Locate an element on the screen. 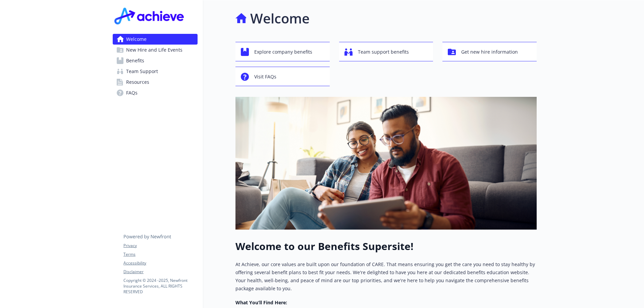 The width and height of the screenshot is (644, 308). a: Accessibility is located at coordinates (160, 263).